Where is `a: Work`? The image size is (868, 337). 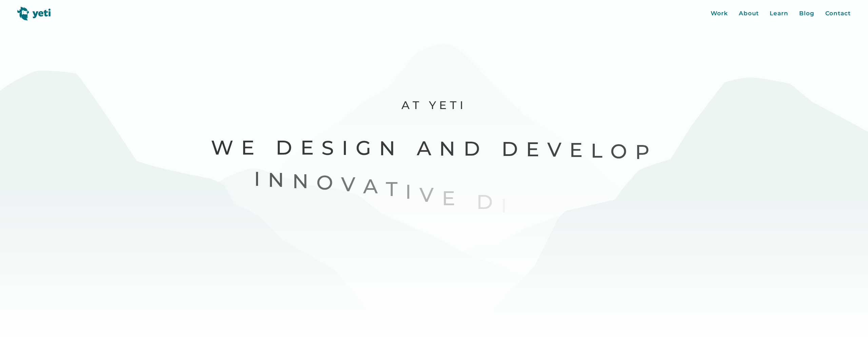
a: Work is located at coordinates (719, 14).